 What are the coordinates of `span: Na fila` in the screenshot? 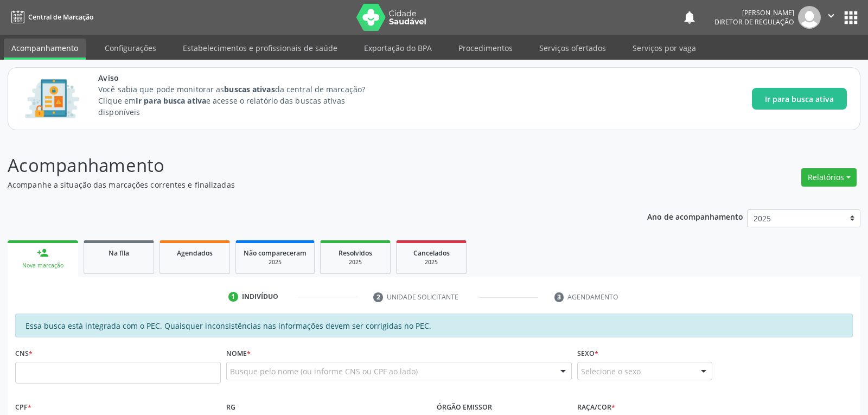 It's located at (119, 253).